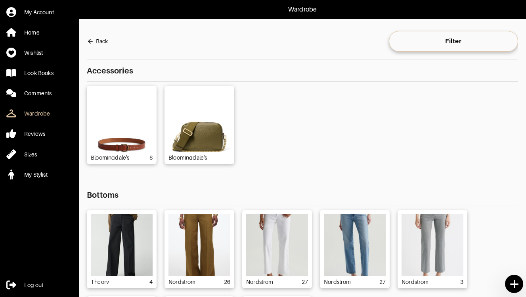  What do you see at coordinates (37, 113) in the screenshot?
I see `div: Wardrobe` at bounding box center [37, 113].